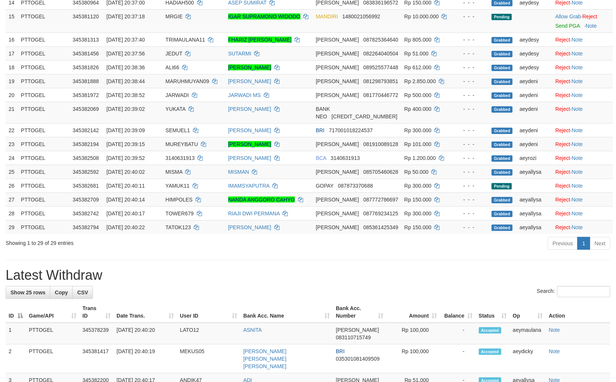 This screenshot has width=616, height=382. Describe the element at coordinates (493, 312) in the screenshot. I see `th: Status: activate to sort column ascending` at that location.